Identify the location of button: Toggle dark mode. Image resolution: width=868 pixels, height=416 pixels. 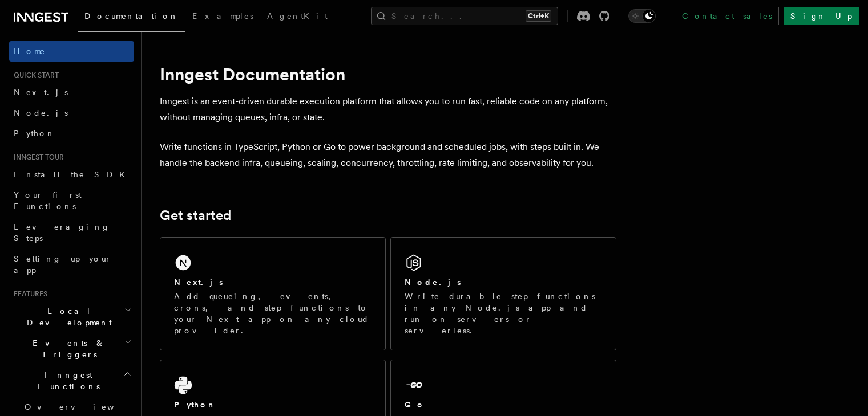
(642, 16).